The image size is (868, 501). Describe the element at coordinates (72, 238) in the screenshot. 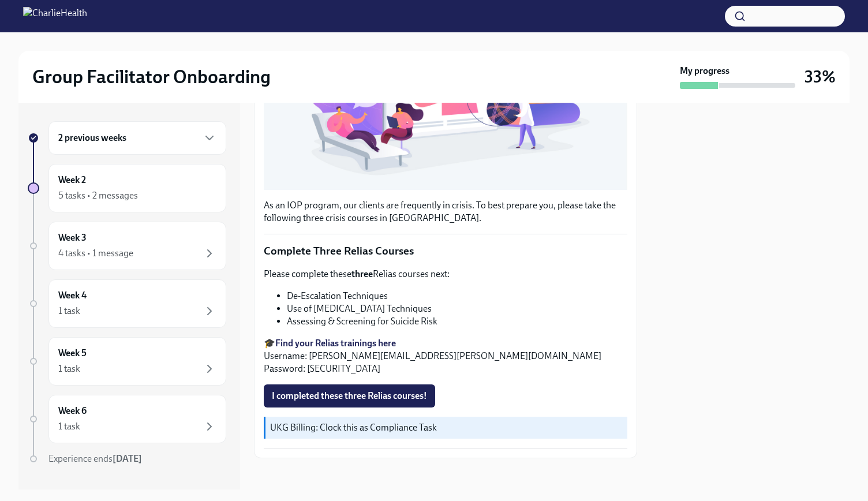

I see `h6: Week 3` at that location.